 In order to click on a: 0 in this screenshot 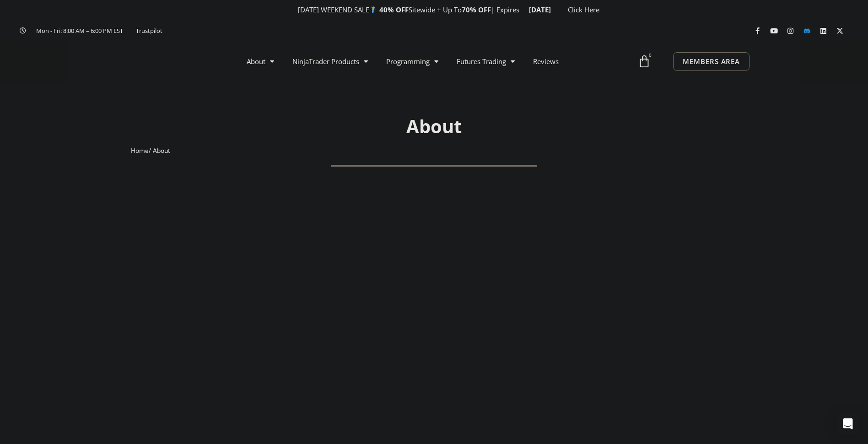, I will do `click(645, 61)`.